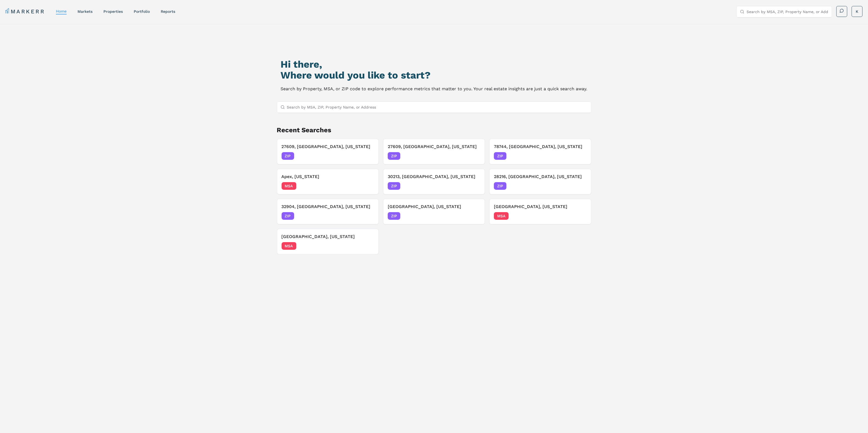 The image size is (868, 433). What do you see at coordinates (857, 12) in the screenshot?
I see `button: K` at bounding box center [857, 12].